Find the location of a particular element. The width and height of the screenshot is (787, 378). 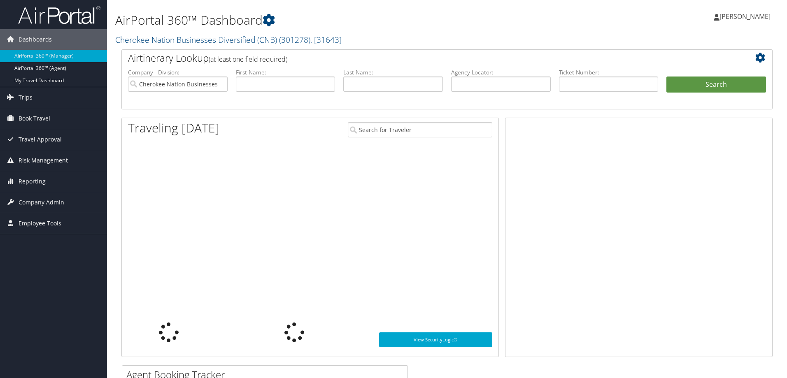

label: Last Name: is located at coordinates (393, 72).